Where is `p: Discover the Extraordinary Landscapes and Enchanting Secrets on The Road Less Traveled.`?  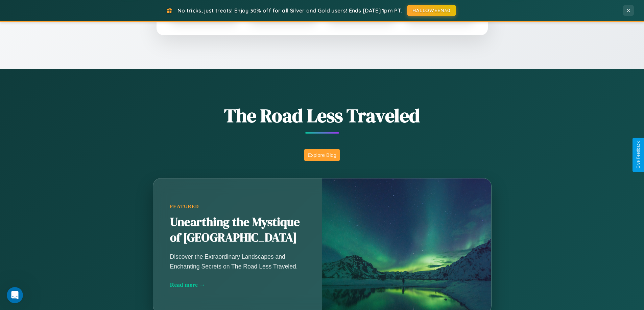 p: Discover the Extraordinary Landscapes and Enchanting Secrets on The Road Less Traveled. is located at coordinates (238, 262).